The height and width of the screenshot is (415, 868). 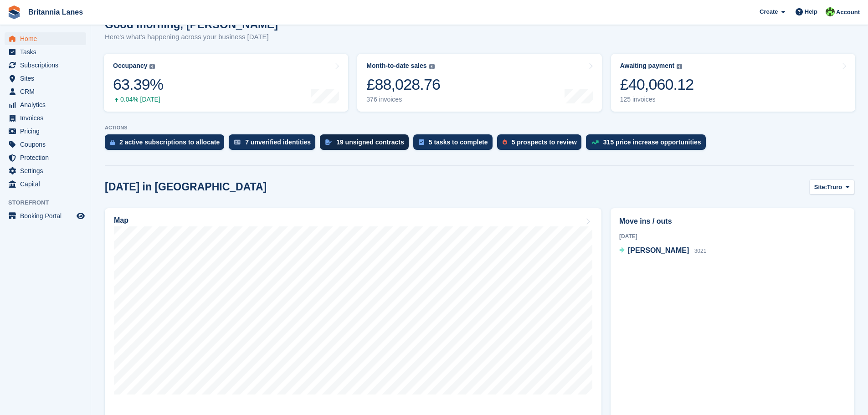 What do you see at coordinates (47, 105) in the screenshot?
I see `span: Analytics` at bounding box center [47, 105].